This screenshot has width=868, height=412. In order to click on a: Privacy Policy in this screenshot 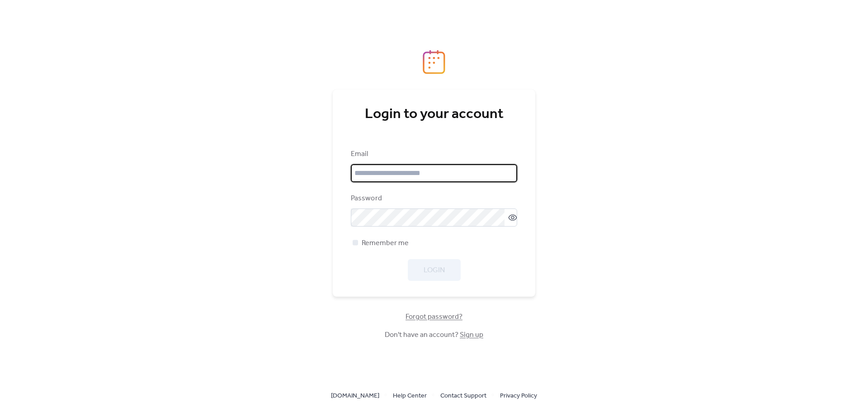, I will do `click(519, 395)`.